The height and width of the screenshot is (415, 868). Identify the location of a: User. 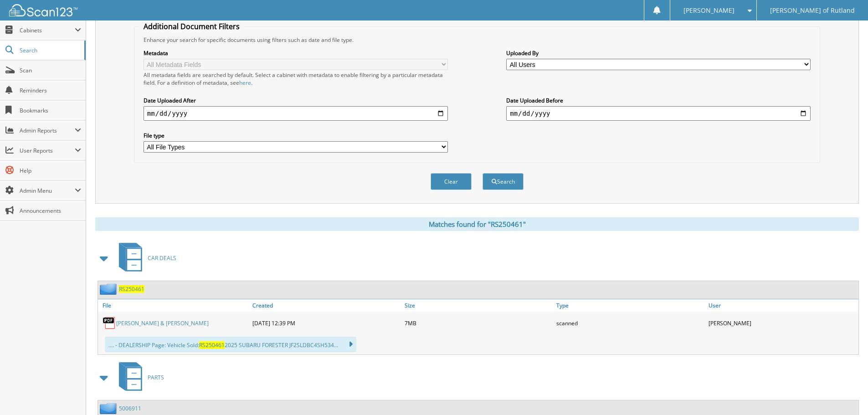
(782, 305).